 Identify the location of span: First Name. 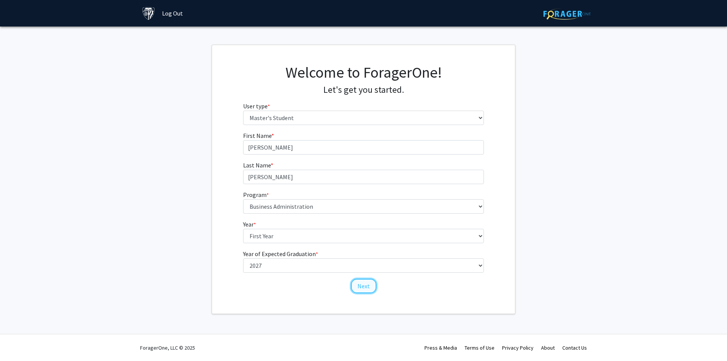
(257, 136).